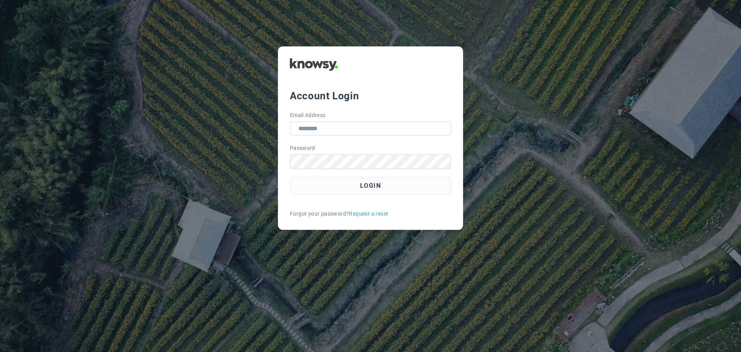 This screenshot has width=741, height=352. I want to click on a: Request a reset, so click(368, 213).